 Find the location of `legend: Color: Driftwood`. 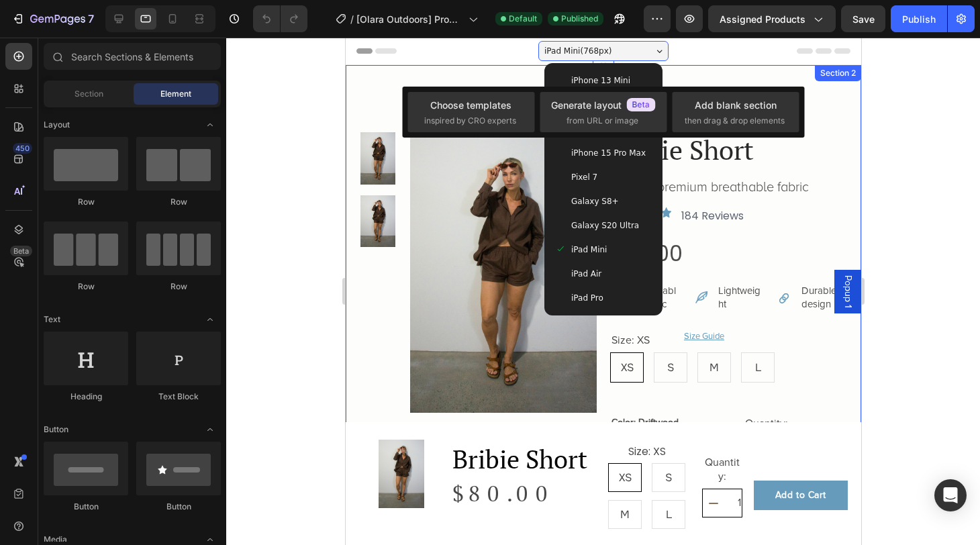

legend: Color: Driftwood is located at coordinates (299, 384).